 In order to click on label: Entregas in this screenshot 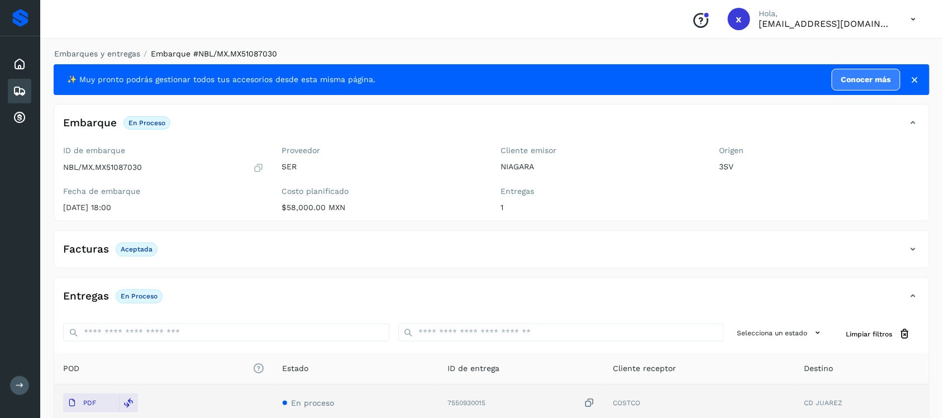, I will do `click(601, 191)`.